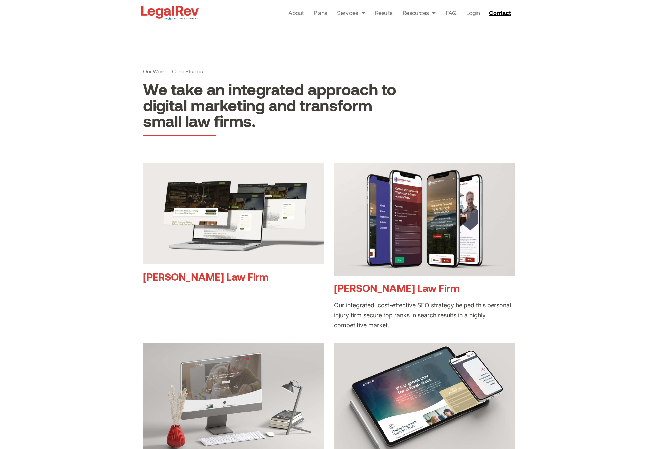 This screenshot has width=658, height=449. Describe the element at coordinates (384, 13) in the screenshot. I see `a: Results` at that location.